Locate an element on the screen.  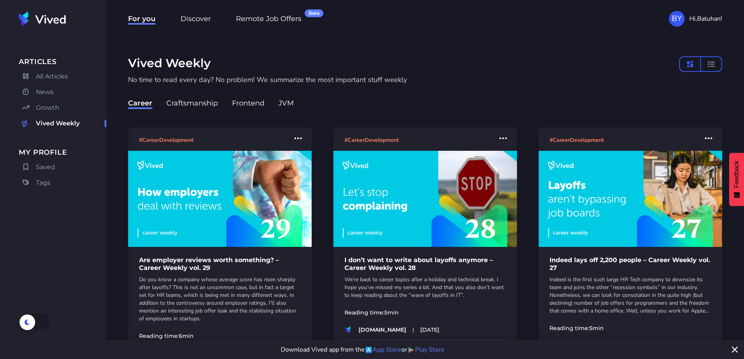
p: We’re back to career topics after a holiday and technical break. I hope you’ve missed my series a... is located at coordinates (425, 287).